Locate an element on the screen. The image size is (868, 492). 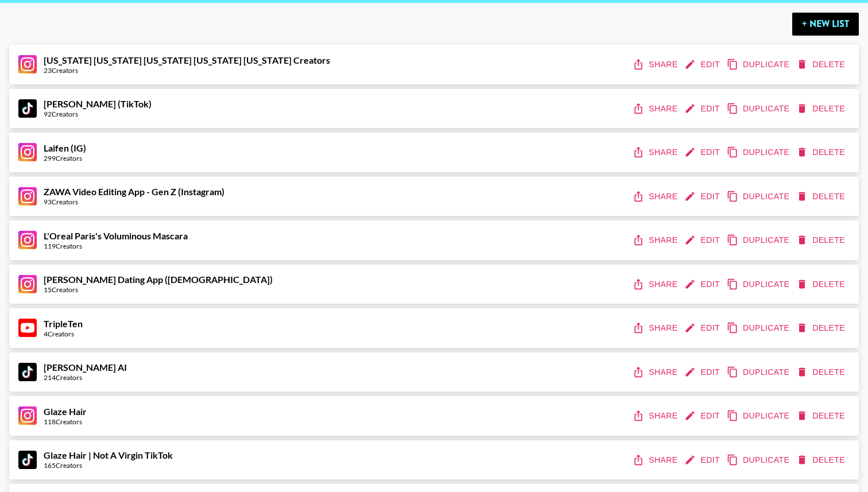
strong: Glaze Hair is located at coordinates (65, 411).